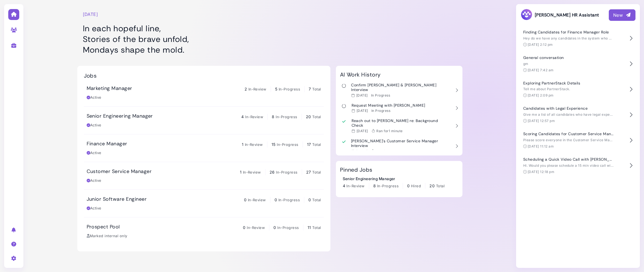 The image size is (644, 272). I want to click on h1: In each hopeful line, Stories of the brave unfold, Mondays shape the mold., so click(204, 39).